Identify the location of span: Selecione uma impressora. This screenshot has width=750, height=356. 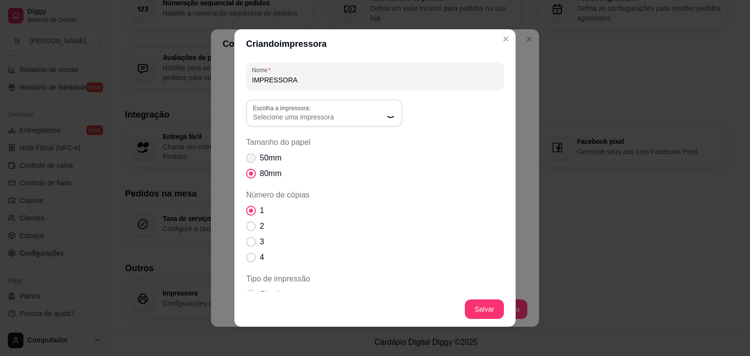
(318, 117).